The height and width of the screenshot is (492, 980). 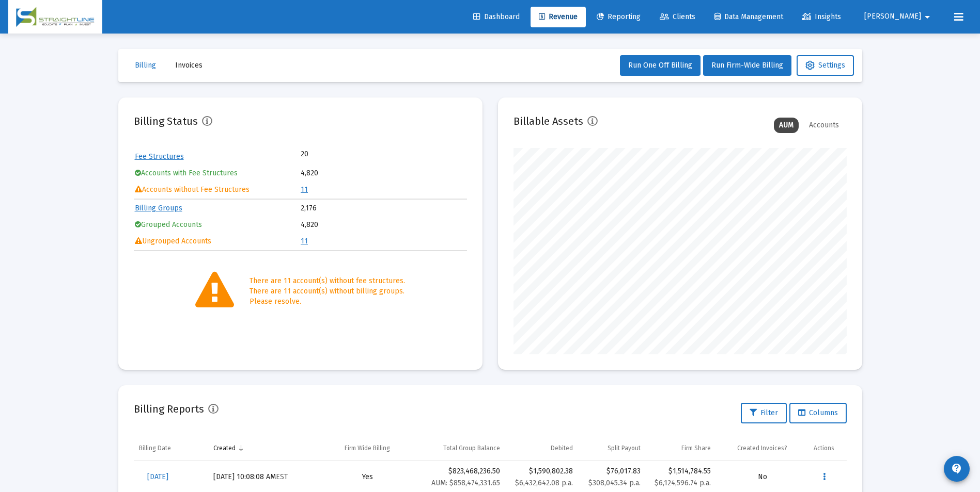 I want to click on td: Column Created, so click(x=265, y=449).